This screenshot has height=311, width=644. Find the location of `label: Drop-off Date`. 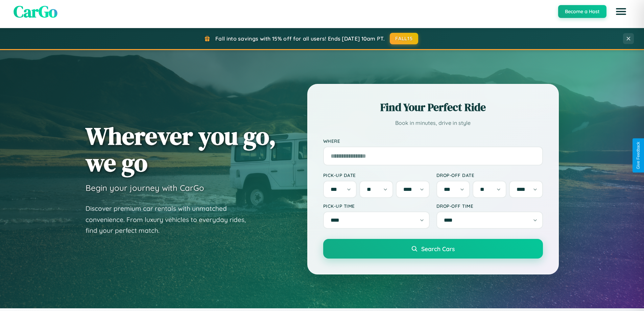

label: Drop-off Date is located at coordinates (490, 175).